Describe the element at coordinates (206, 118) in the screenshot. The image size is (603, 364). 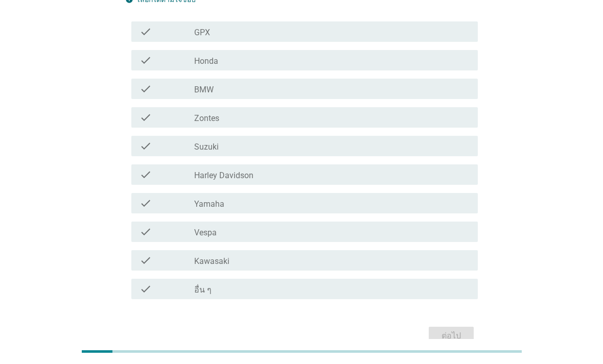
I see `label: Zontes` at that location.